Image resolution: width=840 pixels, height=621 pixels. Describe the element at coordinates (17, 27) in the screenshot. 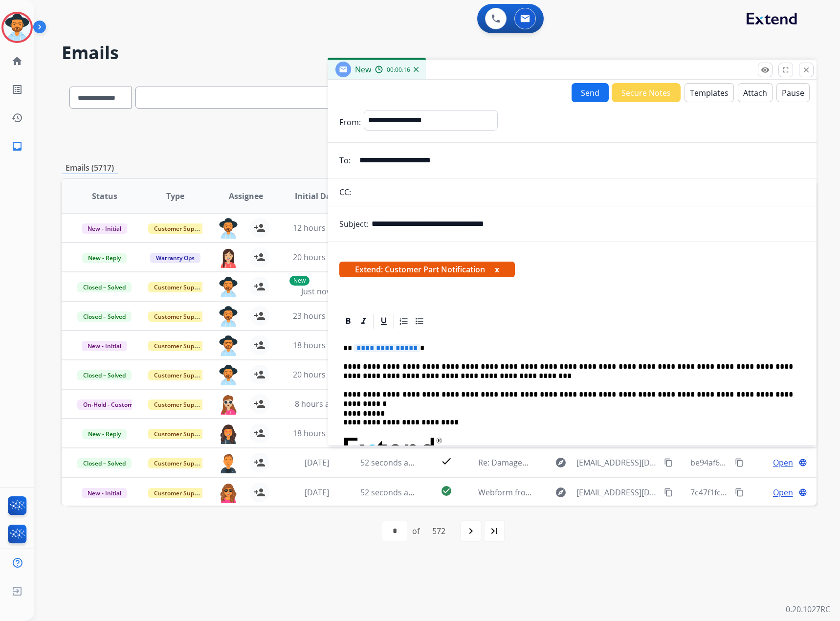

I see `img: avatar` at that location.